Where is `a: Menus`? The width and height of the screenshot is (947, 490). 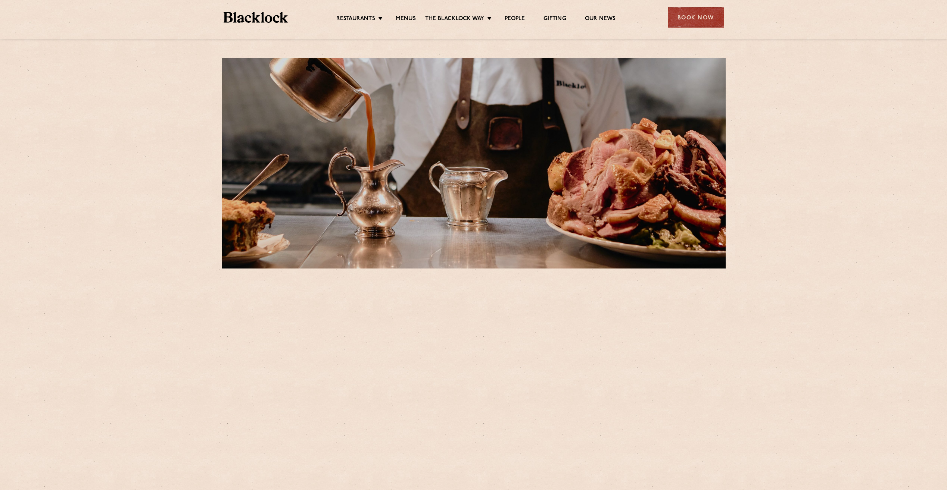
a: Menus is located at coordinates (406, 19).